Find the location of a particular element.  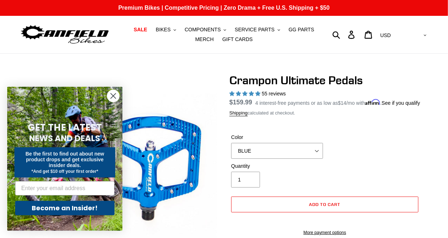

a: Shipping is located at coordinates (238, 113).